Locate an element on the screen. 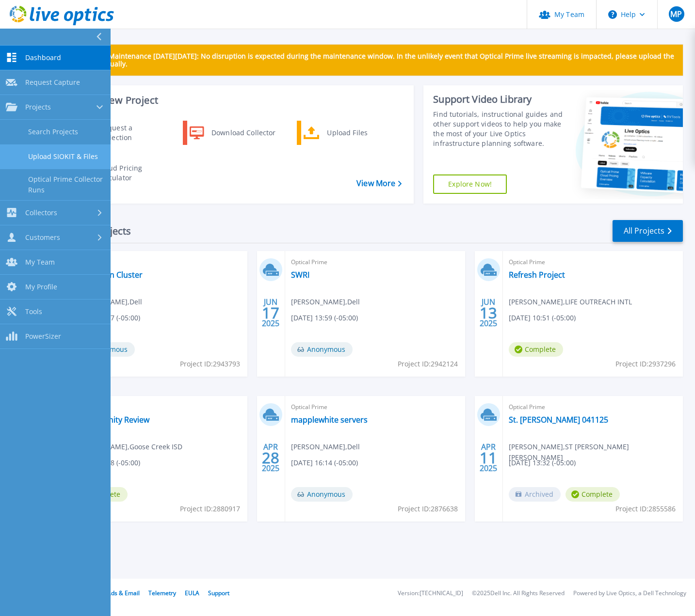  span: Project ID: 2880917 is located at coordinates (210, 509).